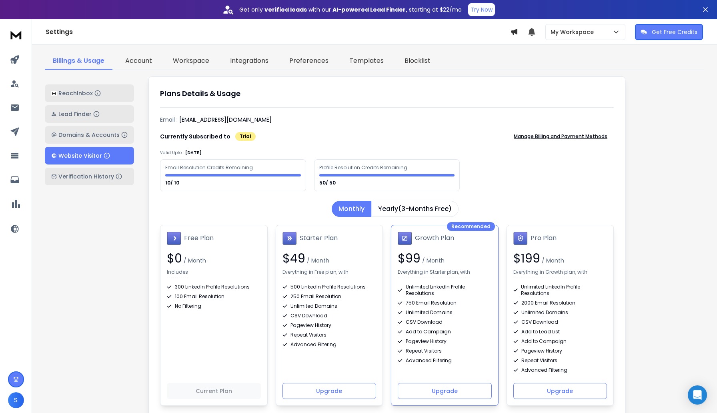 This screenshot has width=717, height=413. What do you see at coordinates (278, 32) in the screenshot?
I see `h1: Settings` at bounding box center [278, 32].